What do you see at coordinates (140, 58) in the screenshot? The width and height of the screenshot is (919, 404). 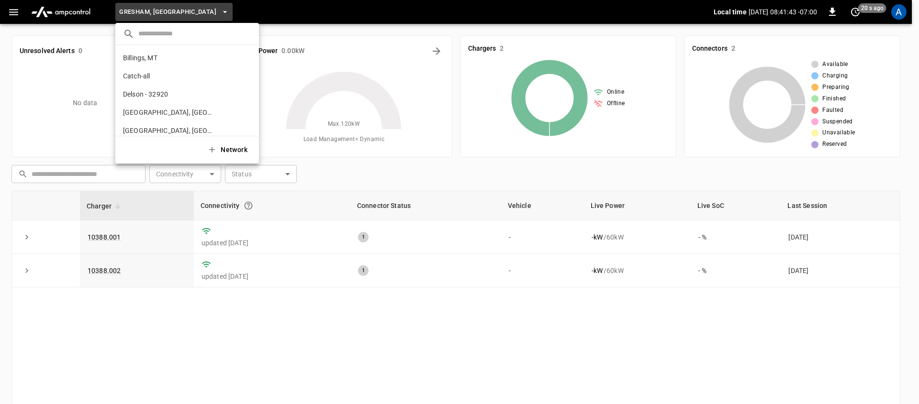 I see `p: Billings, MT` at bounding box center [140, 58].